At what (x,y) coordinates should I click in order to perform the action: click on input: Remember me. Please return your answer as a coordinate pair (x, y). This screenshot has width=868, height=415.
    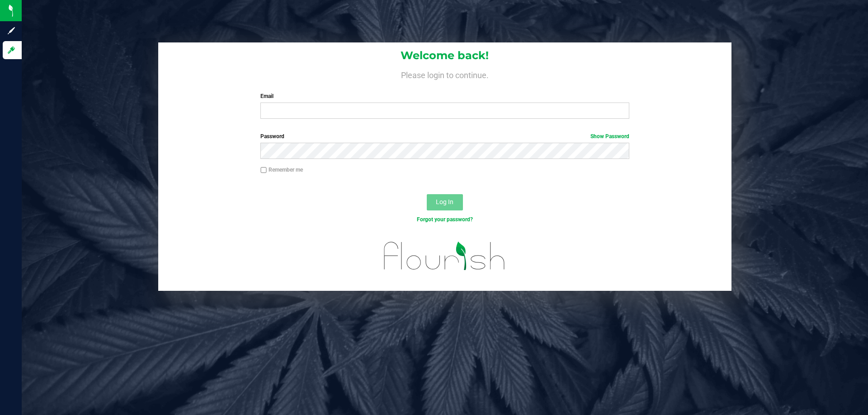
    Looking at the image, I should click on (264, 171).